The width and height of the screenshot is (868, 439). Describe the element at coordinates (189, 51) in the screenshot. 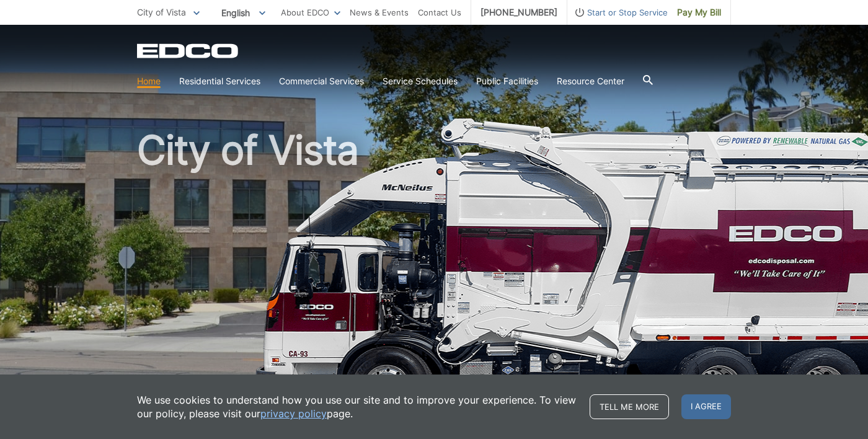

I see `a: EDCD logo. Return to the homepage.` at that location.